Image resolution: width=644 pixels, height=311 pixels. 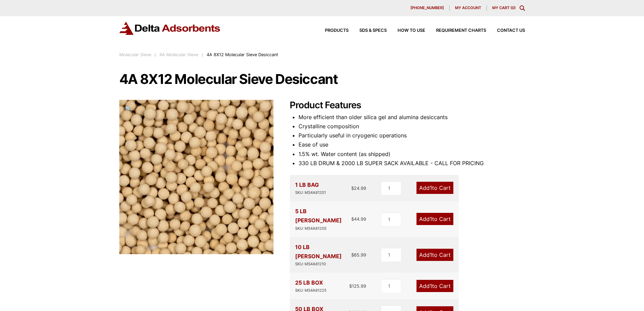 I want to click on span: SDS & SPECS, so click(x=373, y=31).